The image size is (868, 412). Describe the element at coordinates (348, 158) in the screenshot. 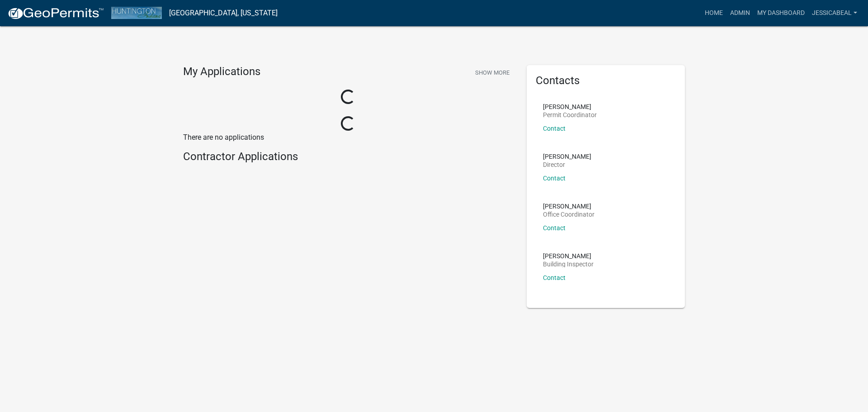

I see `wm-workflow-list-section: Contractor Applications` at that location.